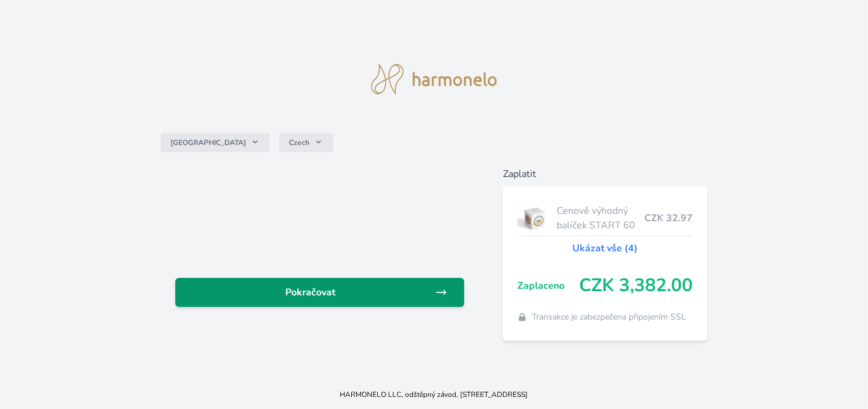 This screenshot has width=868, height=409. I want to click on span: Transakce je zabezpečena připojením SSL, so click(608, 317).